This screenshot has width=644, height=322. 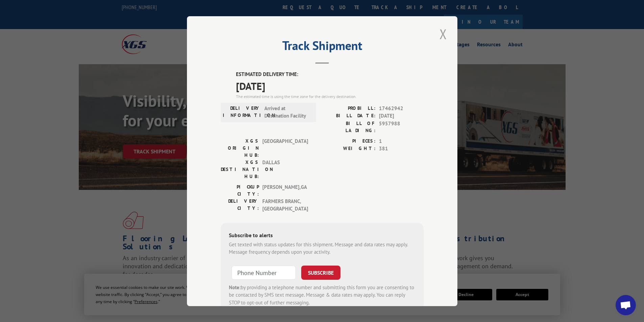 What do you see at coordinates (330, 74) in the screenshot?
I see `label: ESTIMATED DELIVERY TIME:` at bounding box center [330, 74].